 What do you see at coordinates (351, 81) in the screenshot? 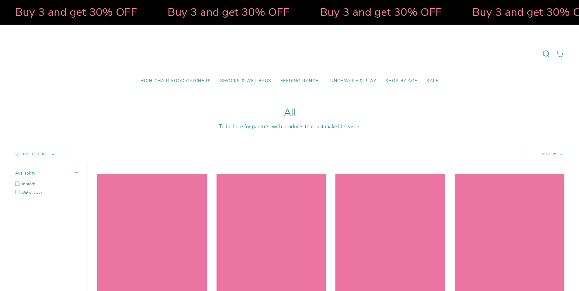
I see `a: Lunchware & Play` at bounding box center [351, 81].